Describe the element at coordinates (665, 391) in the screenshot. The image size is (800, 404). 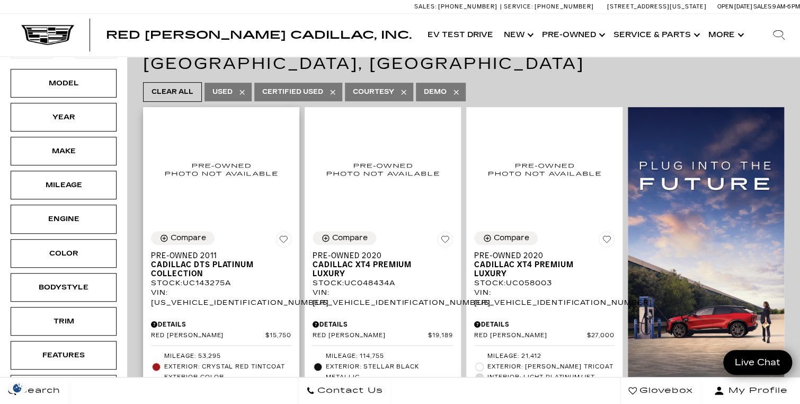
I see `span: Glovebox` at that location.